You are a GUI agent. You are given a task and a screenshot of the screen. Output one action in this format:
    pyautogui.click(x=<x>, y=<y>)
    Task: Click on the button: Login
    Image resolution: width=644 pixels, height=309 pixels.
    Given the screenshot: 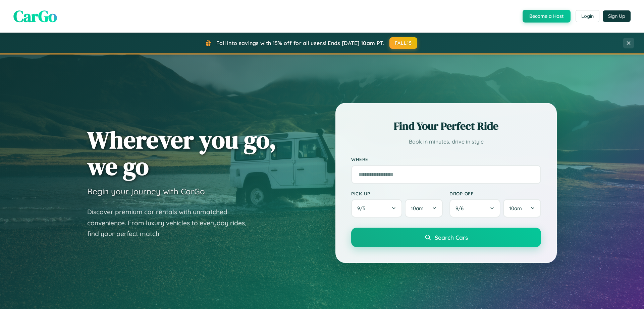 What is the action you would take?
    pyautogui.click(x=587, y=16)
    